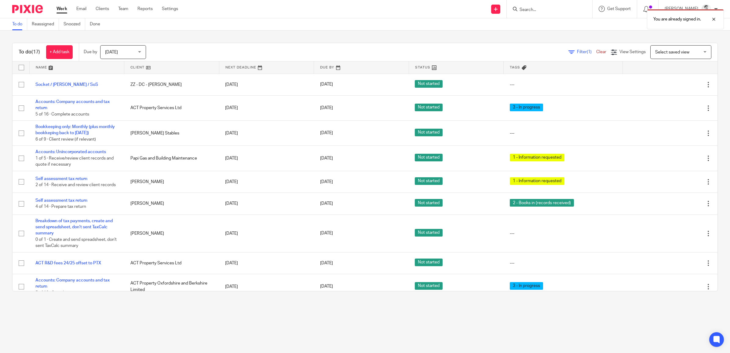 This screenshot has width=730, height=353. I want to click on span: 2 of 14 · Receive and review client records, so click(75, 185).